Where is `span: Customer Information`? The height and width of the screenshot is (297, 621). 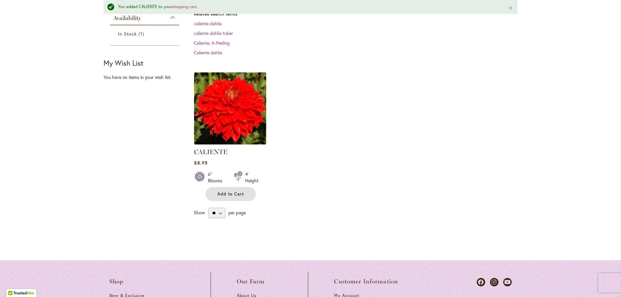 span: Customer Information is located at coordinates (366, 282).